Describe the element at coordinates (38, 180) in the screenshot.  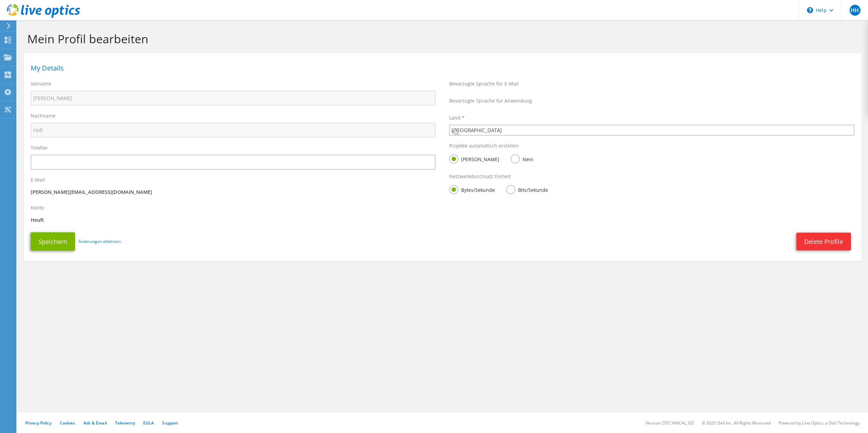
I see `label: E-Mail` at that location.